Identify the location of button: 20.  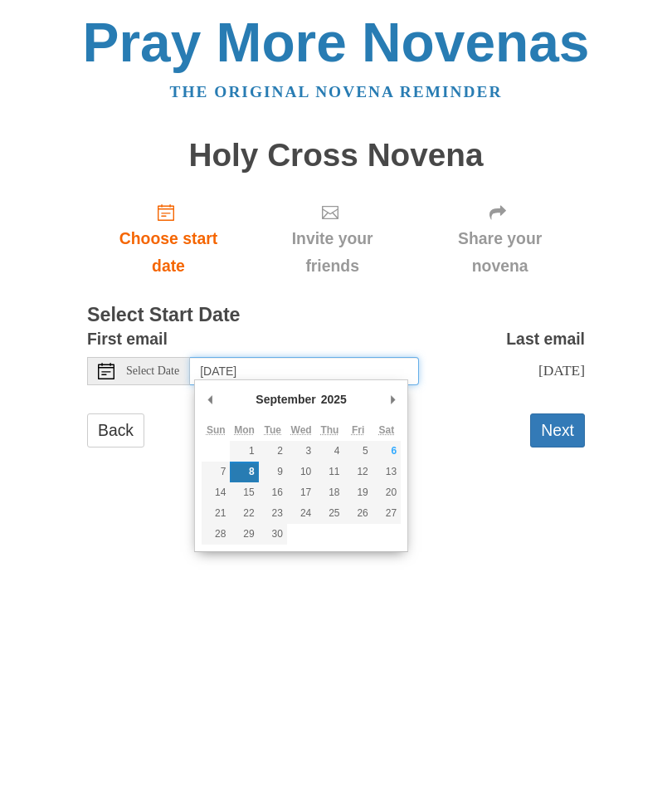
(386, 492).